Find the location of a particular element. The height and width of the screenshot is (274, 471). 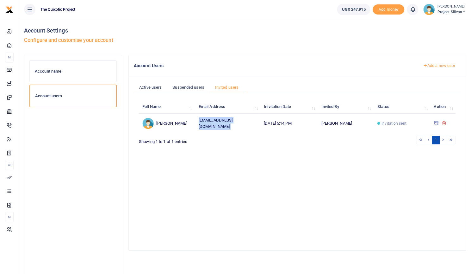

a: Active users is located at coordinates (150, 88).